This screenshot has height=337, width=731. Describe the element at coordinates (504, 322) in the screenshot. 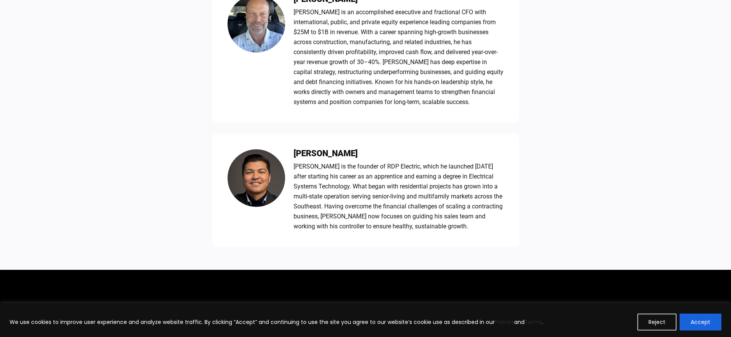

I see `a: Policies` at that location.